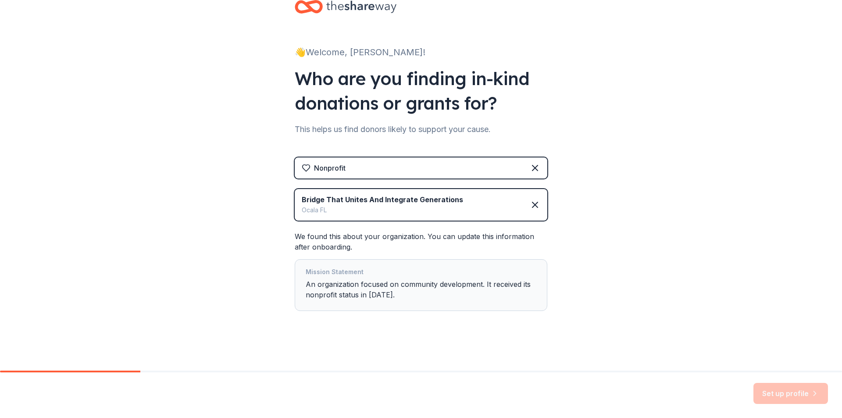 The width and height of the screenshot is (842, 418). I want to click on div: Bridge That Unites And Integrate Generations, so click(382, 199).